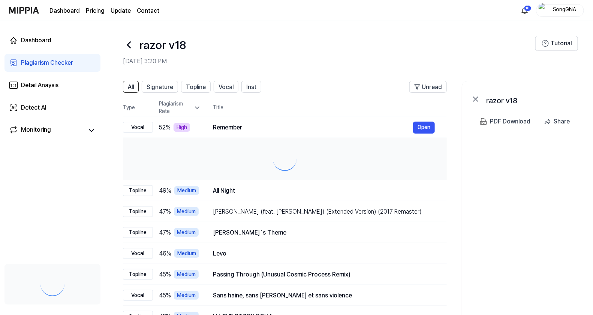  I want to click on div: SongGNA, so click(564, 10).